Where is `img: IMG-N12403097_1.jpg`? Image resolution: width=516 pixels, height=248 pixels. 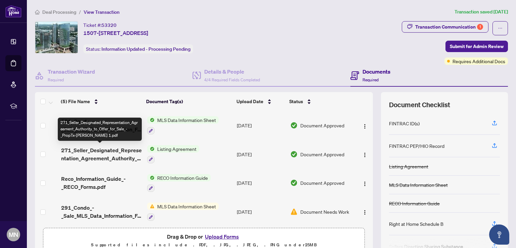 img: IMG-N12403097_1.jpg is located at coordinates (56, 37).